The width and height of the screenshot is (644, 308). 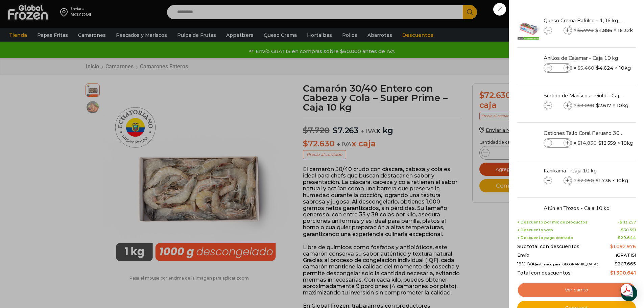 I want to click on a: Ostiones Tallo Coral Peruano 30/40 - Caja 10 kg, so click(x=584, y=133).